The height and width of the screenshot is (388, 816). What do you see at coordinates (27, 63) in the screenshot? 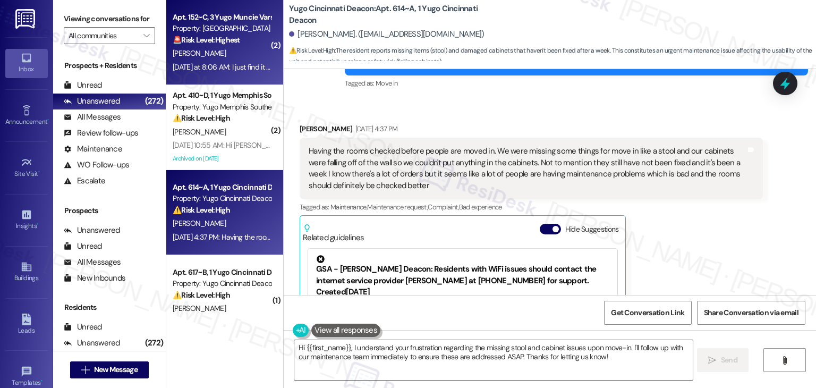
I see `a: Inbox` at bounding box center [27, 63].